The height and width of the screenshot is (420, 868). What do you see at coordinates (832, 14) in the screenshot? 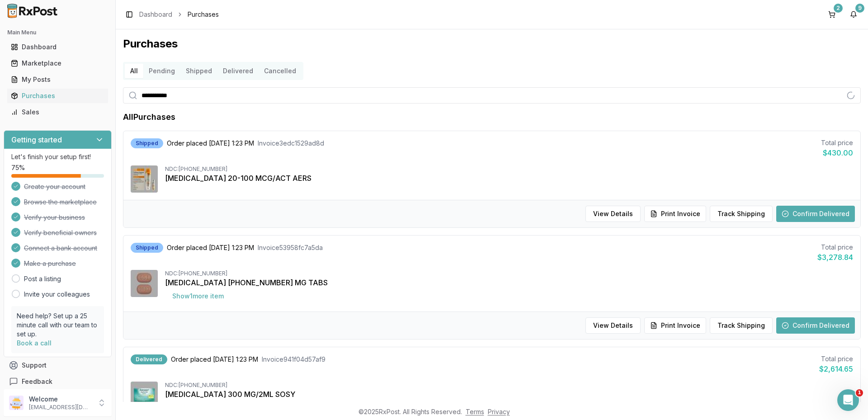
I see `button: 2` at bounding box center [832, 14].